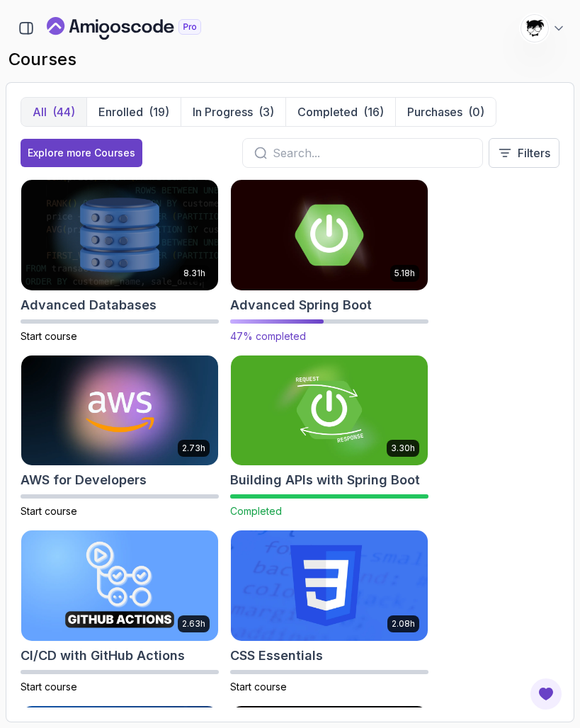 The width and height of the screenshot is (580, 728). Describe the element at coordinates (120, 235) in the screenshot. I see `img: Advanced Databases card` at that location.